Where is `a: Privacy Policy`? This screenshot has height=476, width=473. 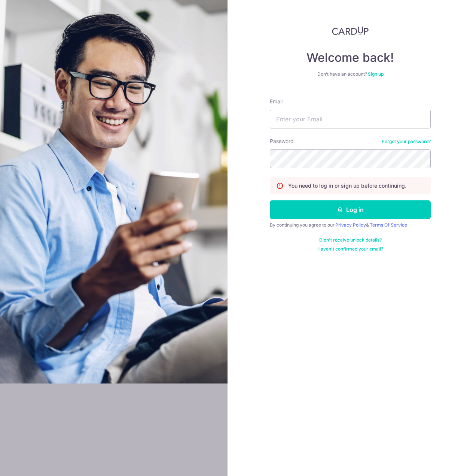
a: Privacy Policy is located at coordinates (351, 225).